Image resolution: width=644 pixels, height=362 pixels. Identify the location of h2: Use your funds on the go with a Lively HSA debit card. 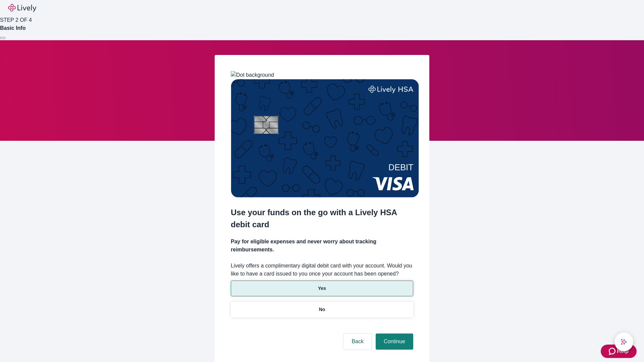
(322, 218).